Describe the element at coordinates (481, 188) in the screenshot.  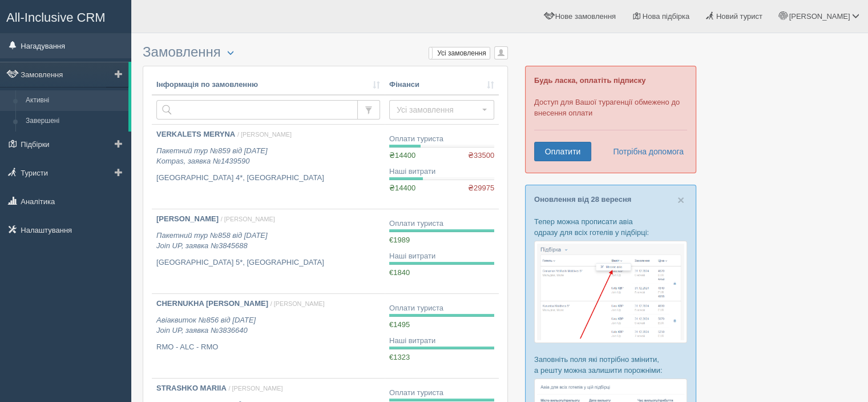
I see `span: ₴29975` at that location.